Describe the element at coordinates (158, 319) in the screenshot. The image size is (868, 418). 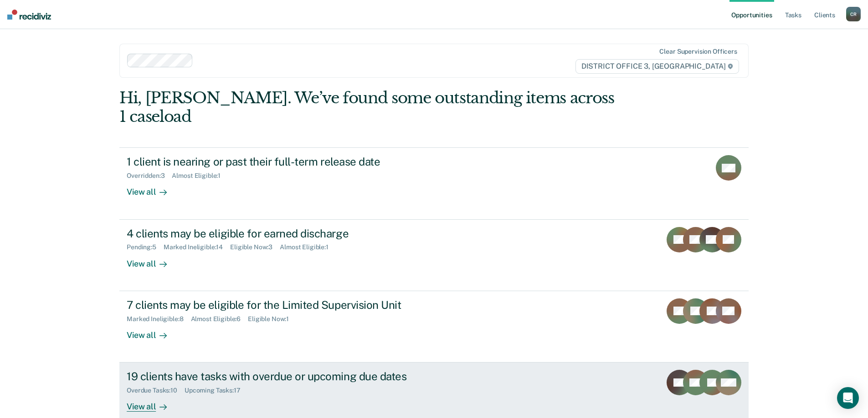
I see `div: Marked Ineligible : 8` at that location.